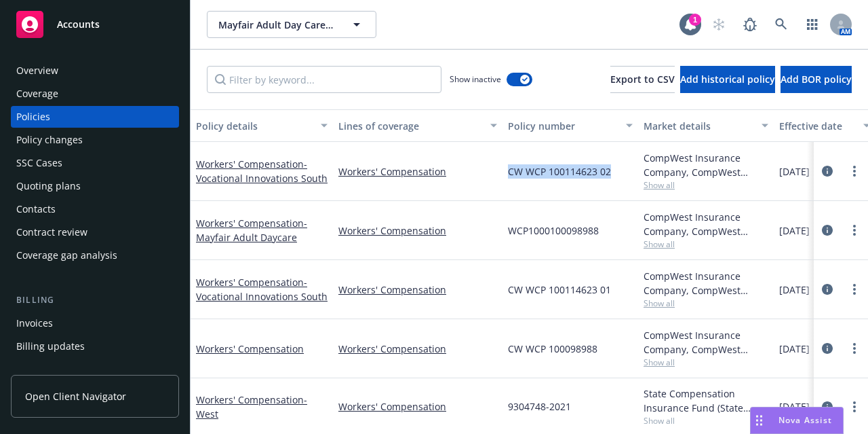 The height and width of the screenshot is (434, 868). I want to click on a: SSC Cases, so click(95, 163).